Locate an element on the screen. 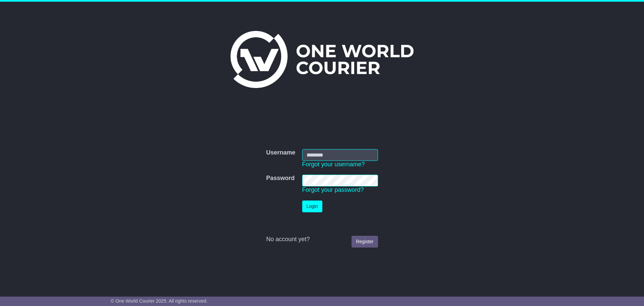  span: © One World Courier 2025. All rights reserved. is located at coordinates (159, 301).